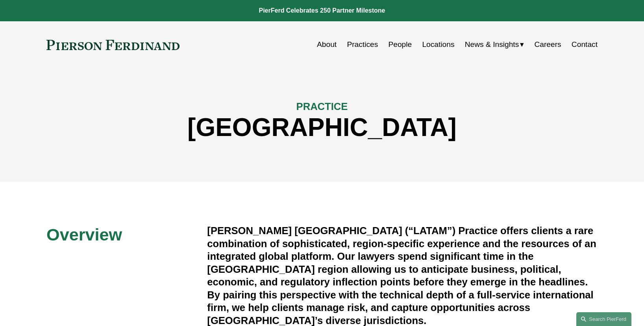  I want to click on span: Overview, so click(84, 234).